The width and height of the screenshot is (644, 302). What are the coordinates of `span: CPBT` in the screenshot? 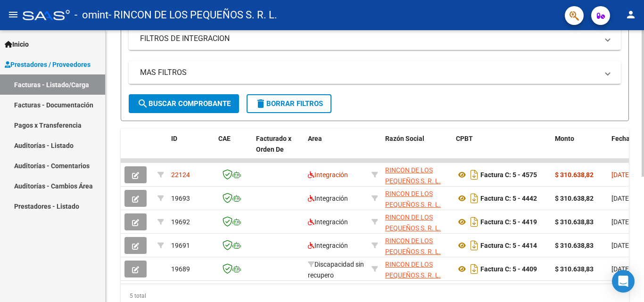 It's located at (465, 138).